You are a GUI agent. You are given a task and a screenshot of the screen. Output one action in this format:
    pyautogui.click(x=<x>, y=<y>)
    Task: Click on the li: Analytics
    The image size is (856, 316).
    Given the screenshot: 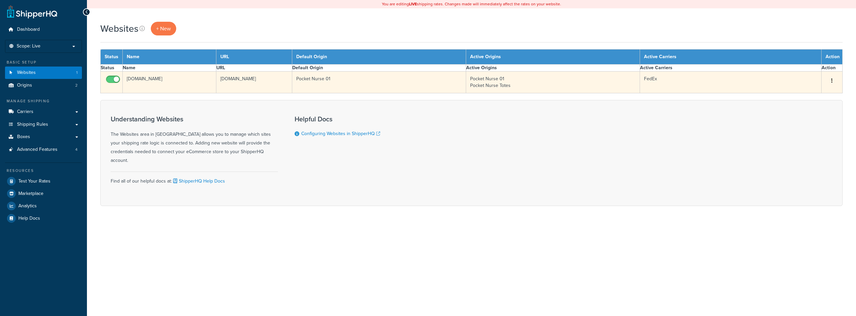 What is the action you would take?
    pyautogui.click(x=43, y=206)
    